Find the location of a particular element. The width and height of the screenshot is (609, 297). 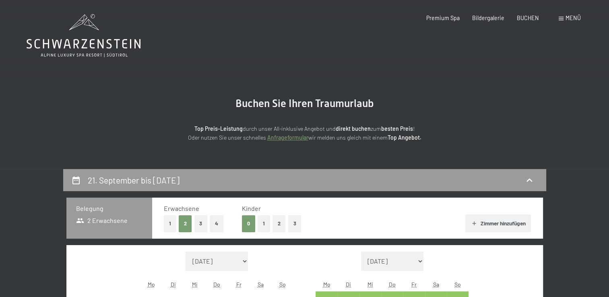

span: Premium Spa is located at coordinates (443, 18).